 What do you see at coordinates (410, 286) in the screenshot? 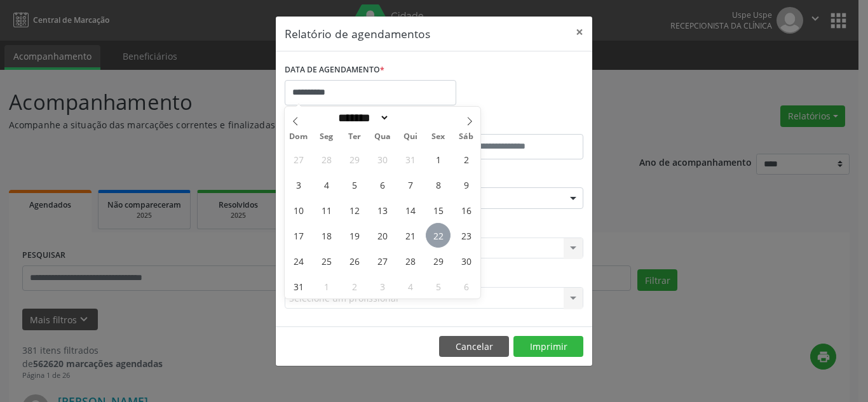
I see `span: Setembro 4, 2025` at bounding box center [410, 286].